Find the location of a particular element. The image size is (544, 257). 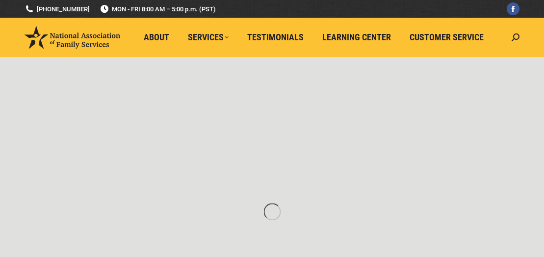

a: Facebook page opens in new window is located at coordinates (513, 9).